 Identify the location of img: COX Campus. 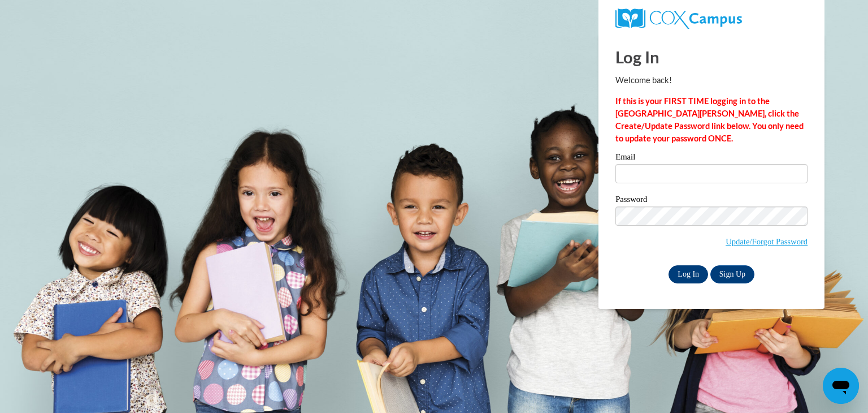
(678, 19).